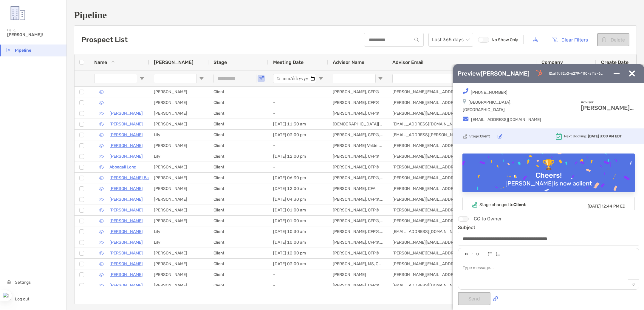 The image size is (644, 310). I want to click on input: Meeting Date Filter Input, so click(295, 79).